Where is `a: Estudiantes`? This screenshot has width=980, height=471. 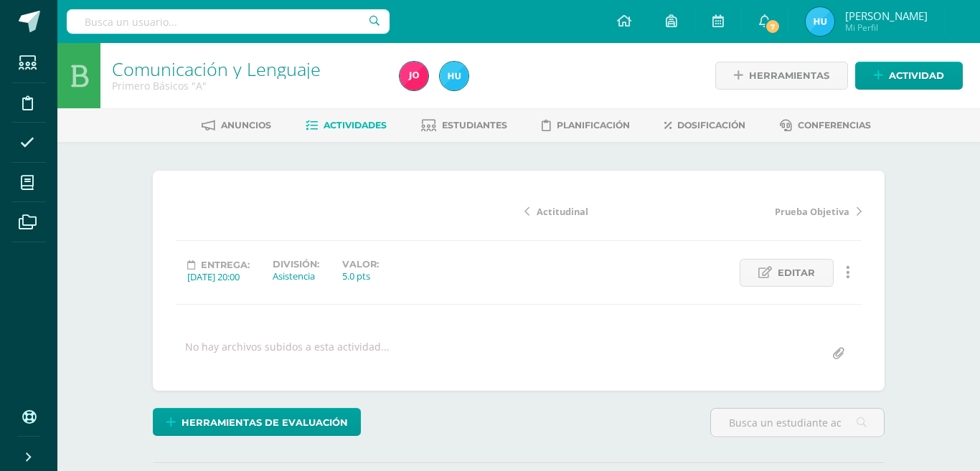 a: Estudiantes is located at coordinates (464, 126).